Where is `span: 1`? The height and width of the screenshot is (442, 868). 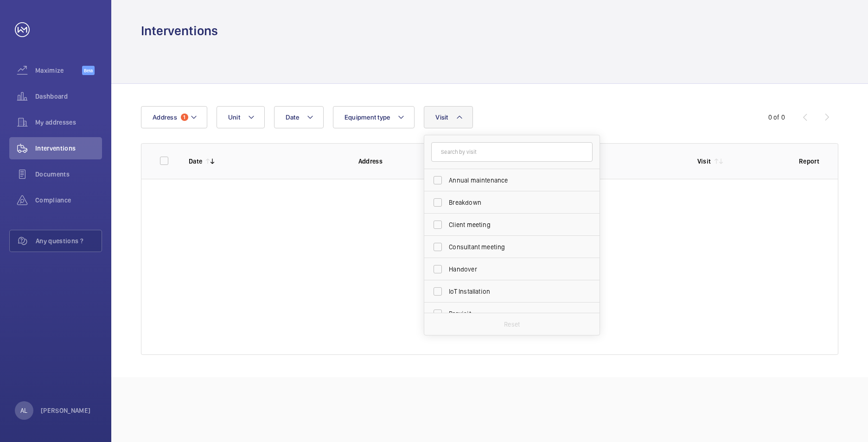 span: 1 is located at coordinates (184, 117).